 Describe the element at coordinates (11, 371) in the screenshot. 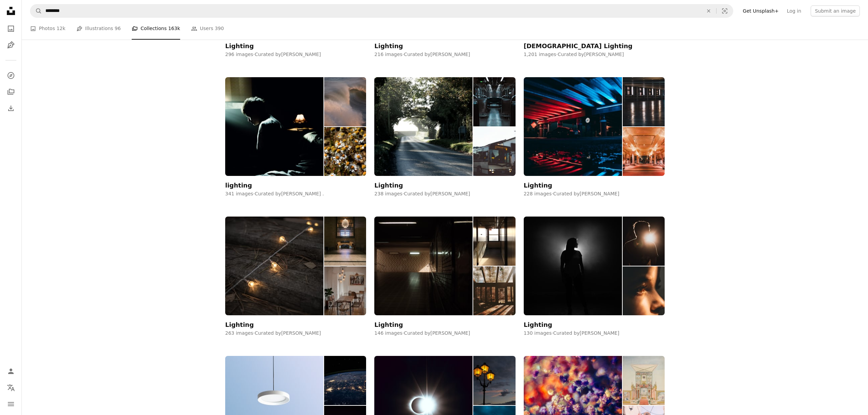

I see `a: Log in / Sign up` at that location.